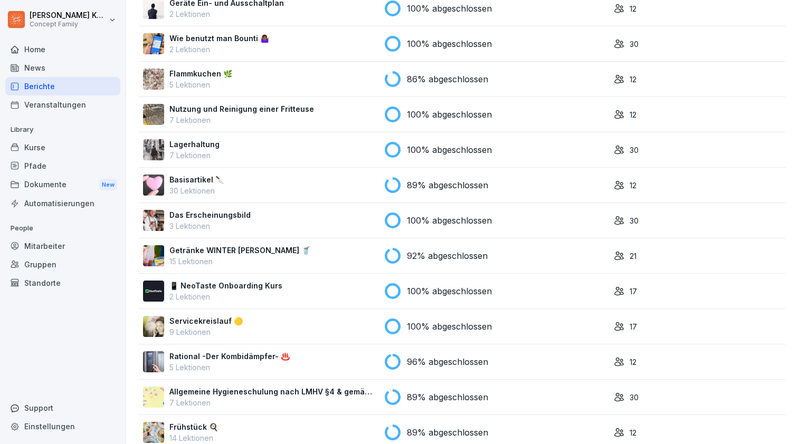 This screenshot has width=798, height=444. What do you see at coordinates (63, 185) in the screenshot?
I see `a: DokumenteNew` at bounding box center [63, 185].